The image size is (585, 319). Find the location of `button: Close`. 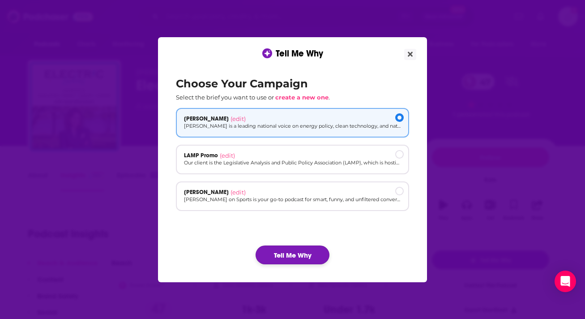

button: Close is located at coordinates (410, 54).